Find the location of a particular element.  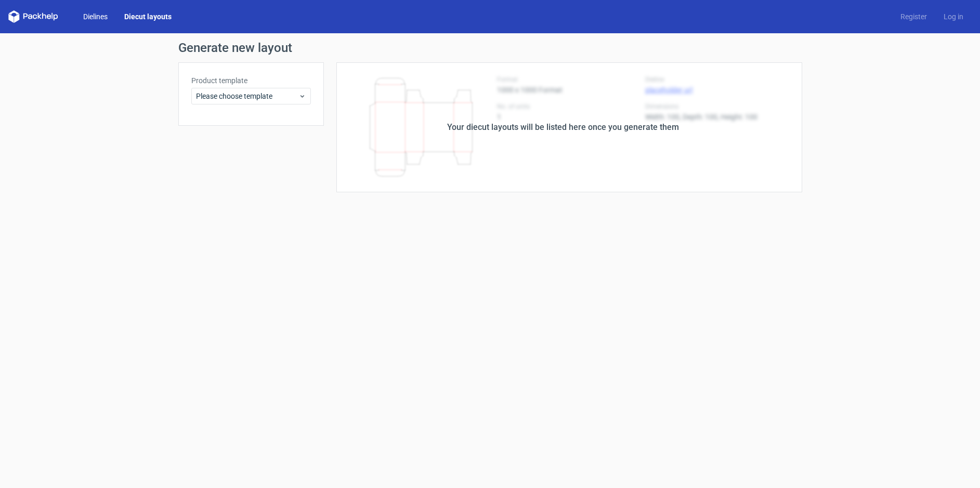

a: Register is located at coordinates (914, 17).